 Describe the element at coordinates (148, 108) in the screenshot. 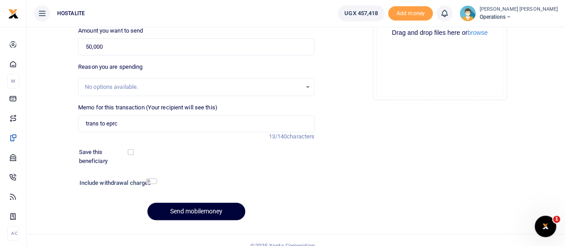

I see `label: Memo for this transaction (Your recipient will see this)` at that location.